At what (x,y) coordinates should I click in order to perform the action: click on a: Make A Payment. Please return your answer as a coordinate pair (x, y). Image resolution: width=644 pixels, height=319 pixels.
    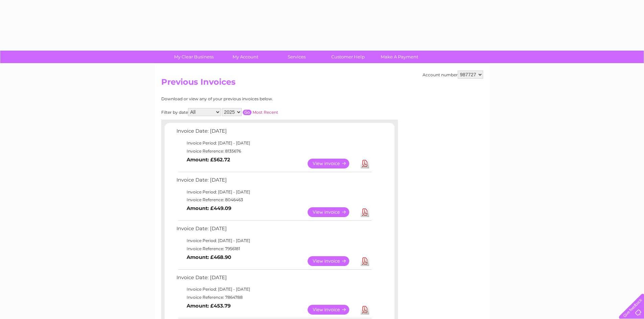
    Looking at the image, I should click on (399, 57).